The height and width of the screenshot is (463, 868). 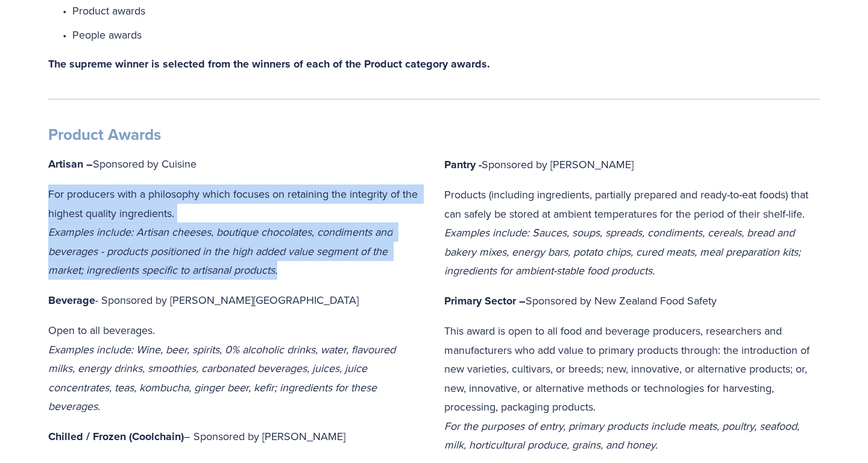 What do you see at coordinates (223, 378) in the screenshot?
I see `em: Examples include: Wine, beer, spirits, 0% alcoholic drinks, water, flavoured milks, energy drinks...` at bounding box center [223, 378].